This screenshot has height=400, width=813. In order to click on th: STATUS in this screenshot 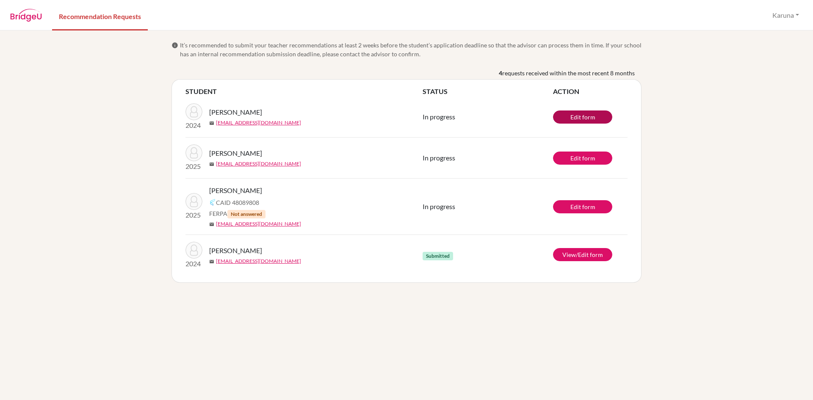, I will do `click(488, 91)`.